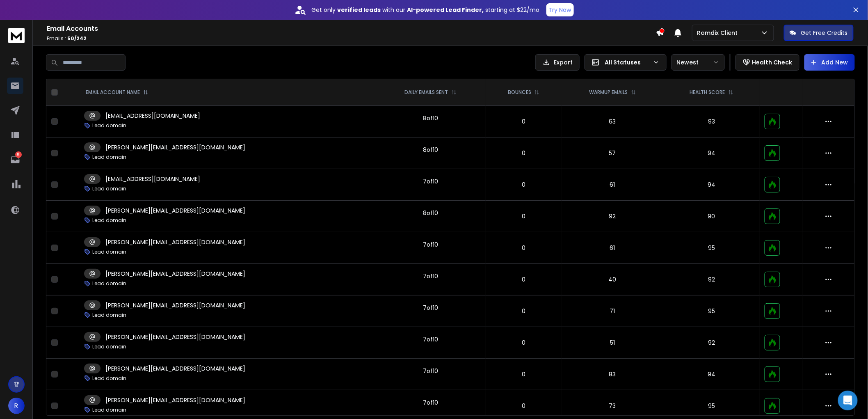 This screenshot has height=419, width=868. I want to click on td: 63, so click(612, 122).